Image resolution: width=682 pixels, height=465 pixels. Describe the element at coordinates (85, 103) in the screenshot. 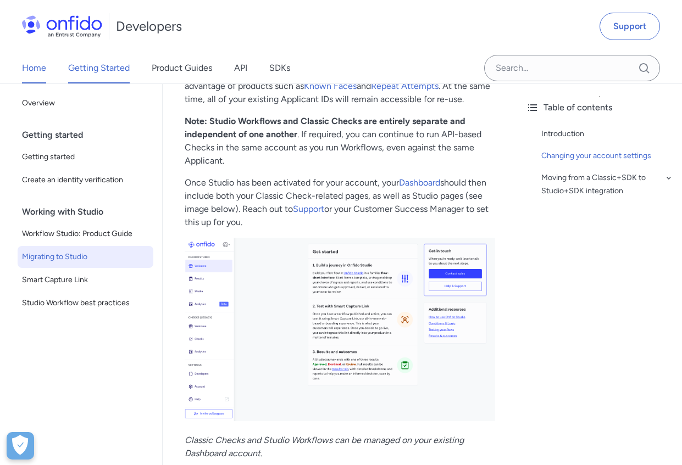

I see `span: Overview` at that location.